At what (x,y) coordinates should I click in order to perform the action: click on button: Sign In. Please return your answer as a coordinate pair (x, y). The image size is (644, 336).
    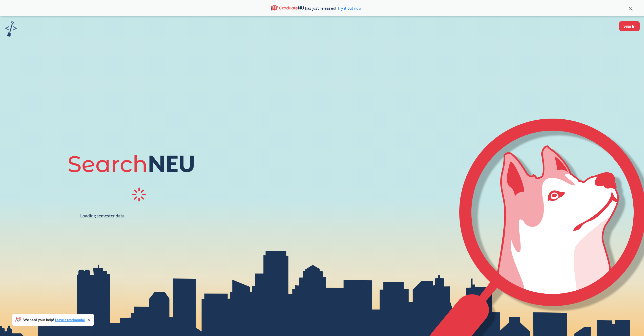
    Looking at the image, I should click on (629, 26).